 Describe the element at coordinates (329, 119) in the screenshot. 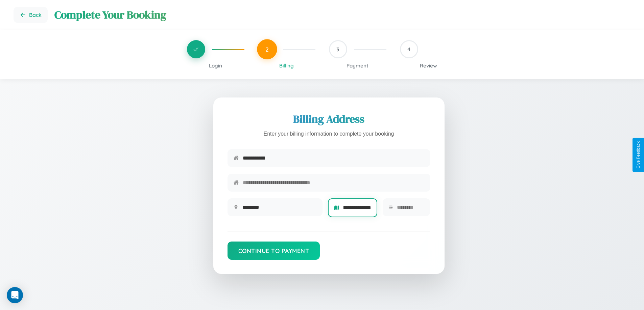

I see `h2: Billing Address` at that location.